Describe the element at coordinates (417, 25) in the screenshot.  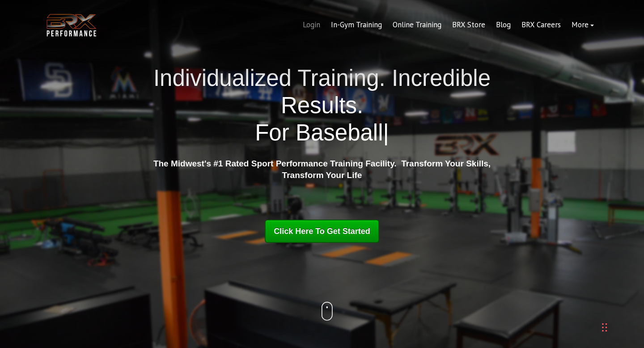
I see `a: Online Training` at that location.